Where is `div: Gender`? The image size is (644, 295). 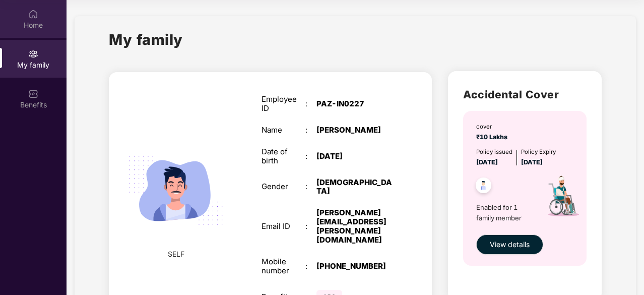 div: Gender is located at coordinates (283, 186).